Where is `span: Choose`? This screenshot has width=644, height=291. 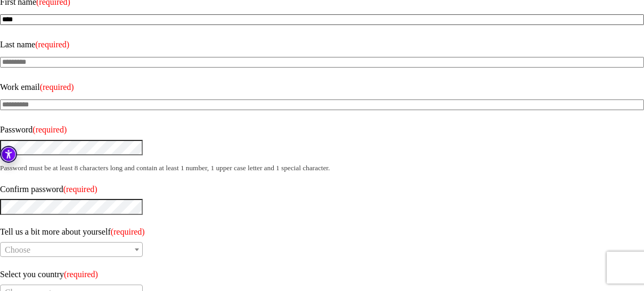 span: Choose is located at coordinates (17, 250).